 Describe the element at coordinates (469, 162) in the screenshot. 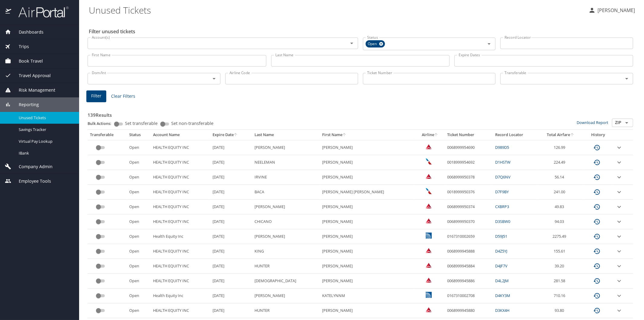

I see `td: 0018999954692` at that location.